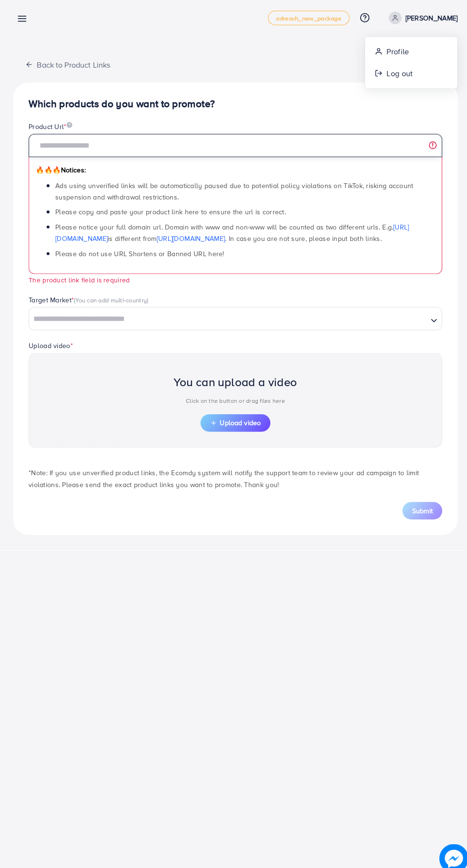 This screenshot has height=868, width=467. Describe the element at coordinates (417, 508) in the screenshot. I see `button: Submit` at that location.